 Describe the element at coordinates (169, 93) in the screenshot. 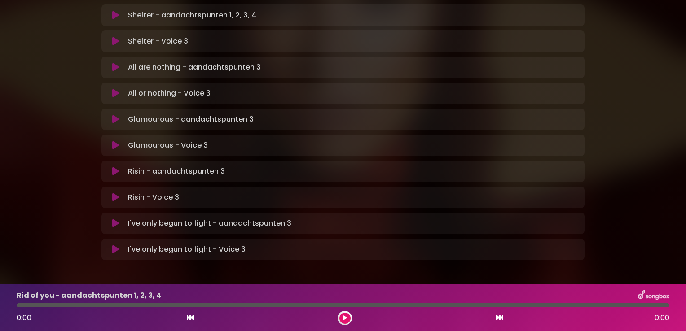

I see `p: All or nothing - Voice 3` at that location.